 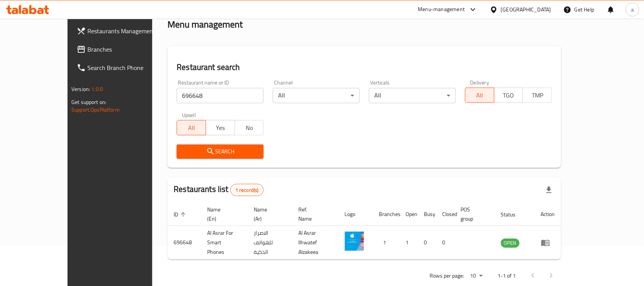 What do you see at coordinates (220, 96) in the screenshot?
I see `input: Search for restaurant name or ID..` at bounding box center [220, 96].